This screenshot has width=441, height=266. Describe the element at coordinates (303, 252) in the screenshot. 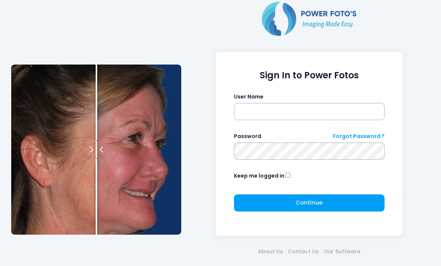

I see `a: Contact Us` at that location.